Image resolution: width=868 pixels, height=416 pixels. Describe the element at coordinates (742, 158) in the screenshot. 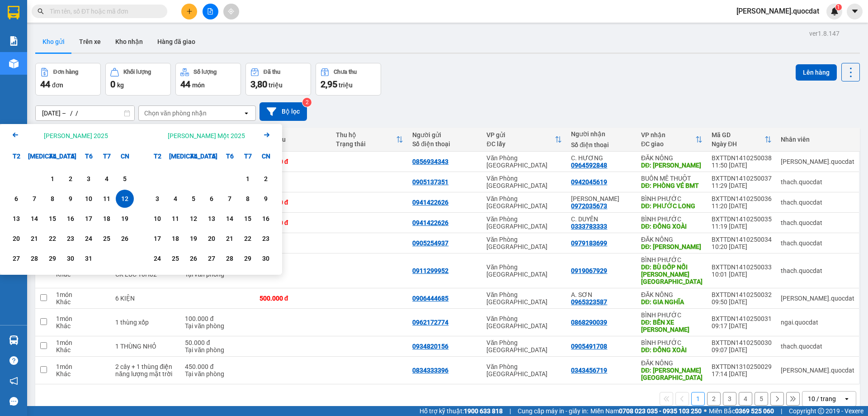

I see `div: BXTTDN1410250038` at that location.